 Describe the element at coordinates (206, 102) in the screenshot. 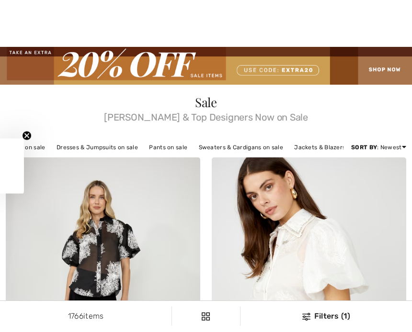

I see `span: Sale` at that location.